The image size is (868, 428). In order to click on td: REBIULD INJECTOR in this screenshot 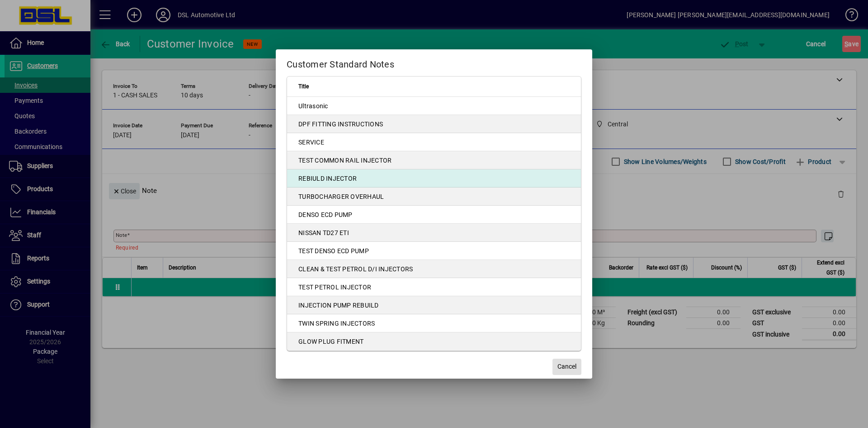, I will do `click(434, 178)`.